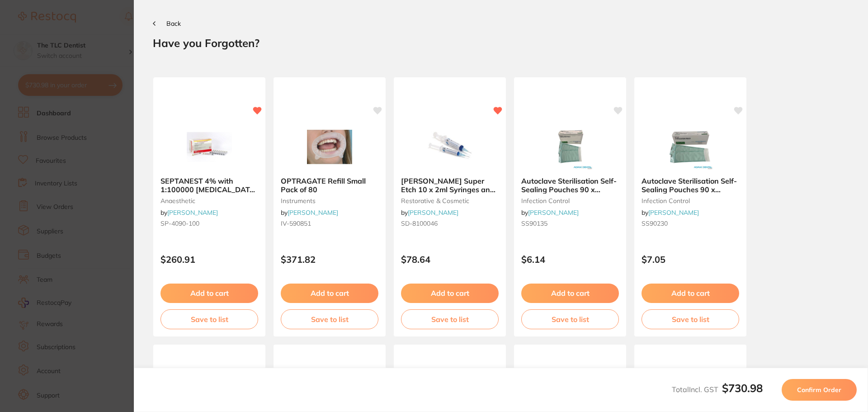  Describe the element at coordinates (209, 259) in the screenshot. I see `p: $260.91` at that location.